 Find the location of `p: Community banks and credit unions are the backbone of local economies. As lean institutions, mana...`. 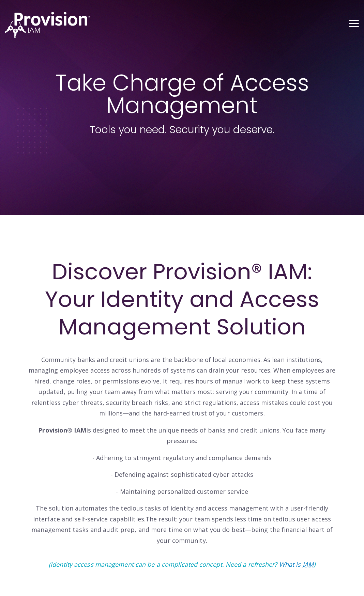

p: Community banks and credit unions are the backbone of local economies. As lean institutions, mana... is located at coordinates (182, 381).